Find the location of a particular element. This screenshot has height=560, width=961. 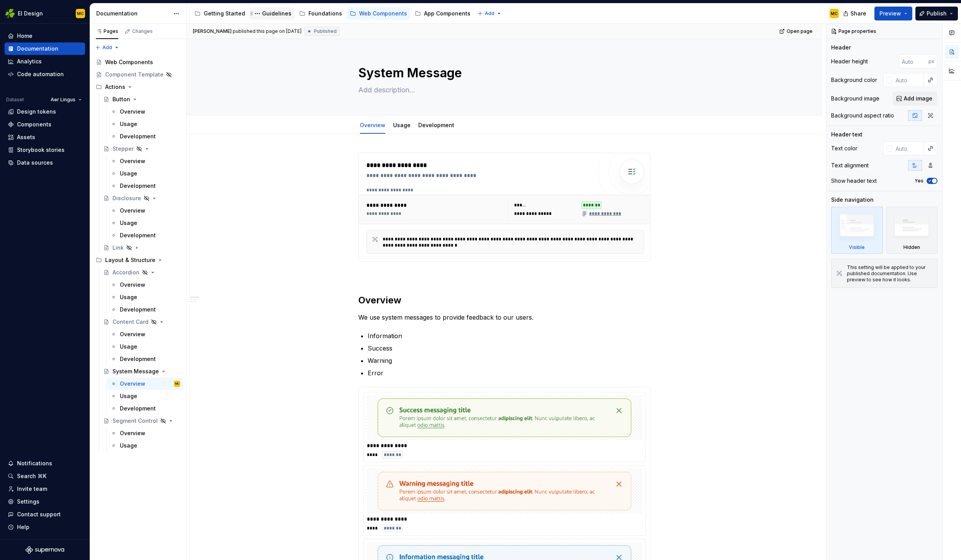

div: Link is located at coordinates (118, 248).